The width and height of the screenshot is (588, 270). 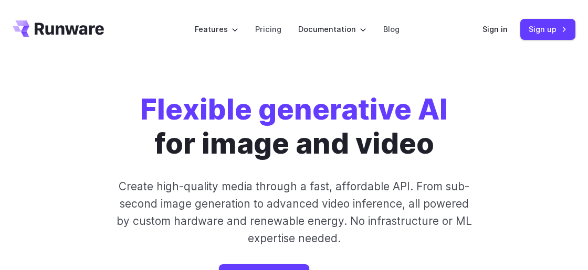 What do you see at coordinates (268, 29) in the screenshot?
I see `a: Pricing` at bounding box center [268, 29].